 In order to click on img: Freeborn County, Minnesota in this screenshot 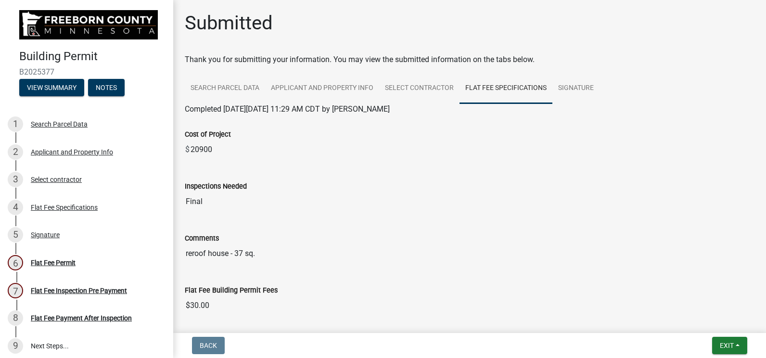, I will do `click(89, 25)`.